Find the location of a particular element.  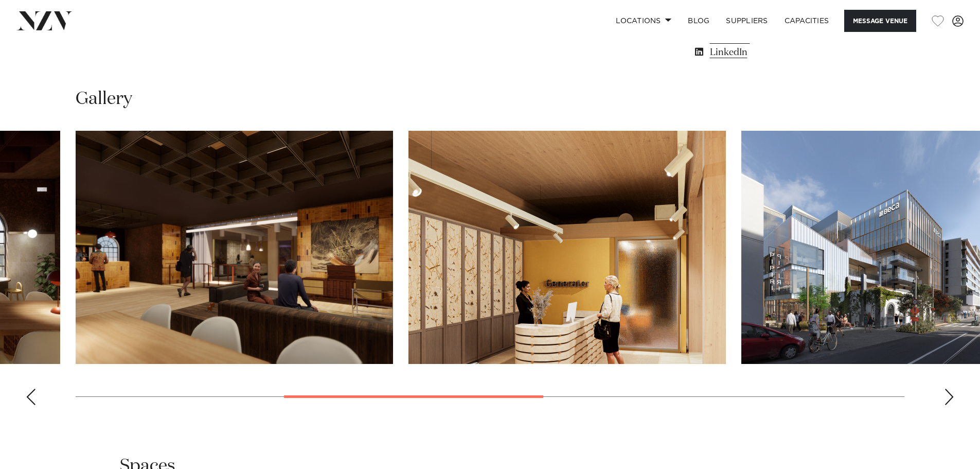

a: LinkedIn is located at coordinates (777, 52).